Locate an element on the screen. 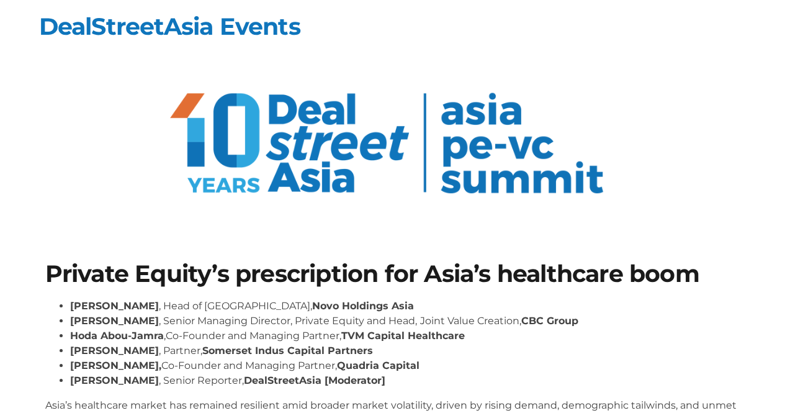  li: Co-Founder and Managing Partner, is located at coordinates (405, 366).